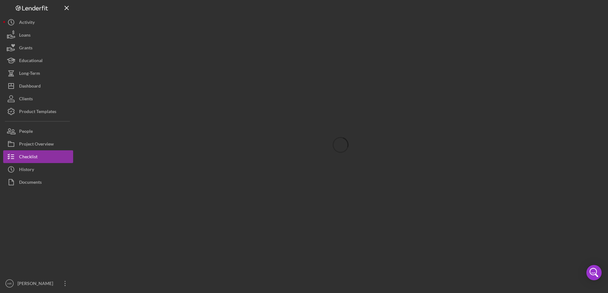 This screenshot has width=608, height=293. What do you see at coordinates (38, 131) in the screenshot?
I see `button: People` at bounding box center [38, 131].